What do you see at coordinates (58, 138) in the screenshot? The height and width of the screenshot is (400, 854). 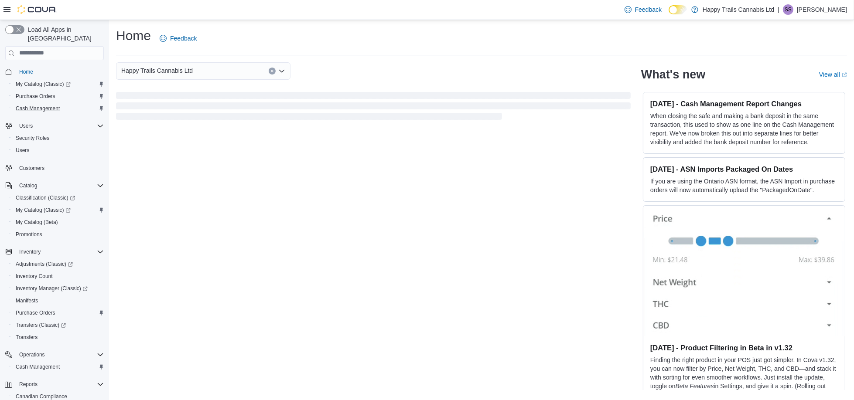 I see `button: Security Roles` at bounding box center [58, 138].